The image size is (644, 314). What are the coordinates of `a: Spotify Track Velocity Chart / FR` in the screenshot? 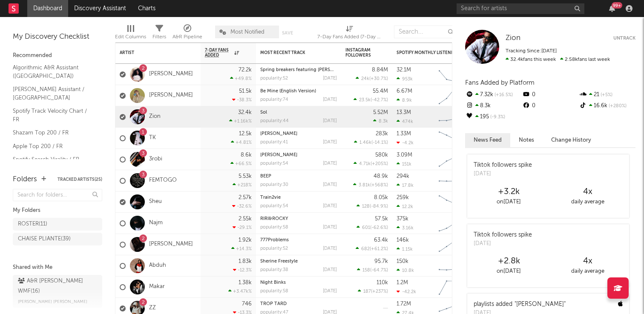 It's located at (53, 115).